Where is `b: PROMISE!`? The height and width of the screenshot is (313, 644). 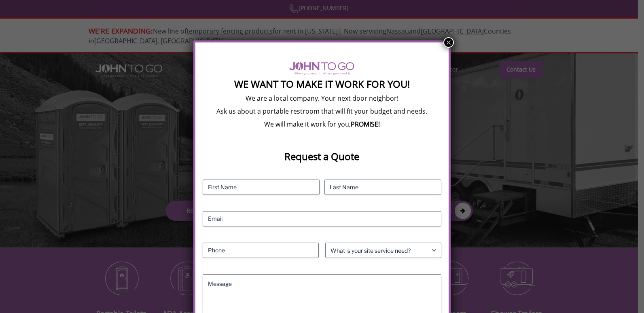 b: PROMISE! is located at coordinates (365, 124).